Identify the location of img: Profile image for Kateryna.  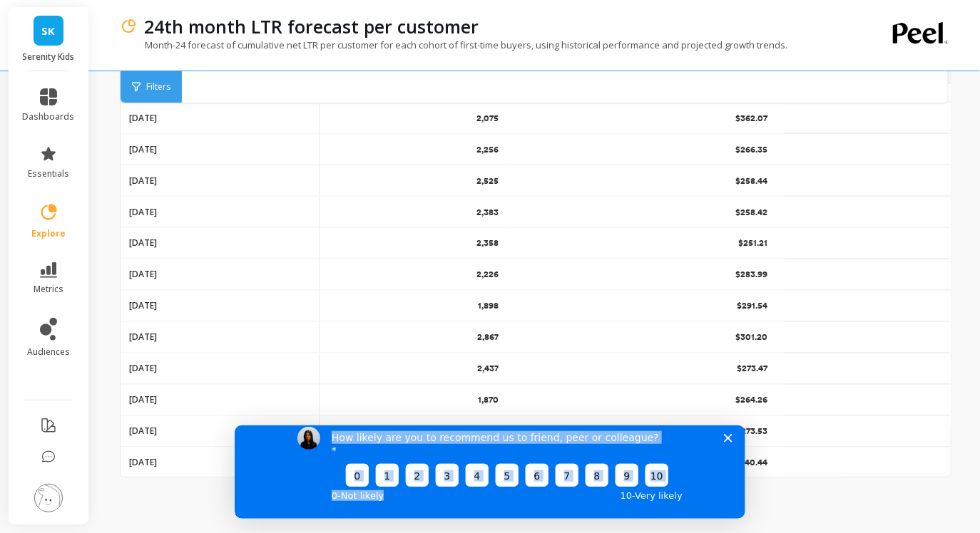
(74, 13).